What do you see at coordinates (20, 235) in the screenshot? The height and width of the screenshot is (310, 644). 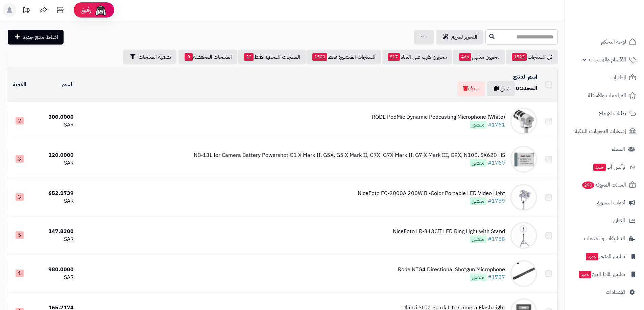 I see `span: 5` at bounding box center [20, 235].